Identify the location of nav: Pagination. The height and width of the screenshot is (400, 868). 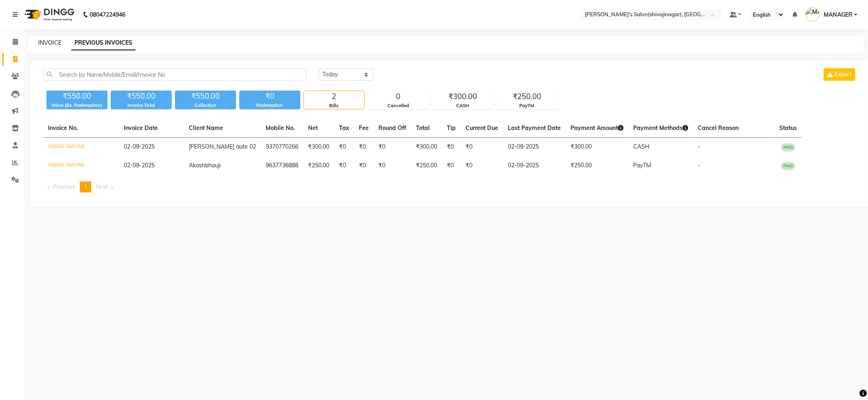
(450, 187).